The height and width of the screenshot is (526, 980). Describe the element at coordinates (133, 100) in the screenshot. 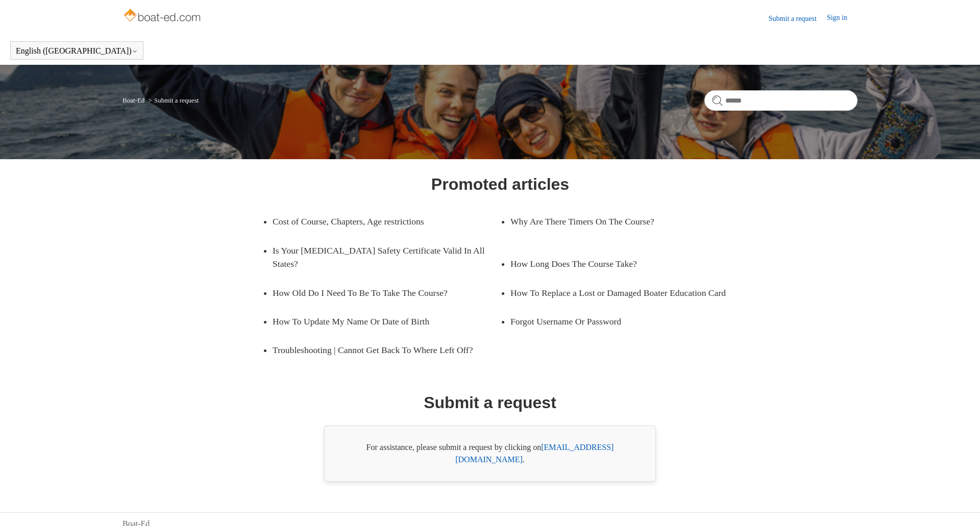

I see `a: Boat-Ed` at that location.